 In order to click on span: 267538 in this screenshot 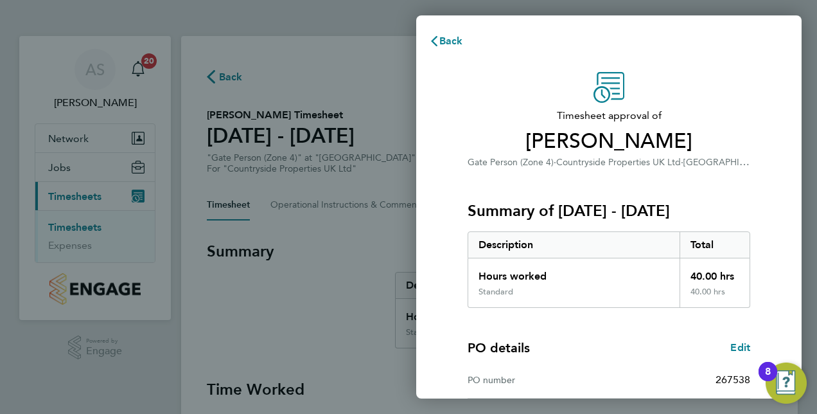, I will do `click(733, 379)`.